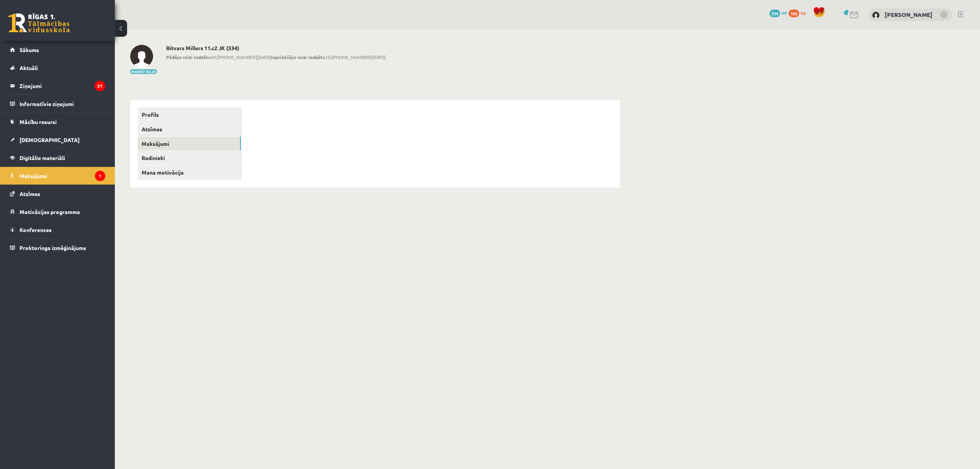 Image resolution: width=980 pixels, height=469 pixels. What do you see at coordinates (29, 50) in the screenshot?
I see `span: Sākums` at bounding box center [29, 50].